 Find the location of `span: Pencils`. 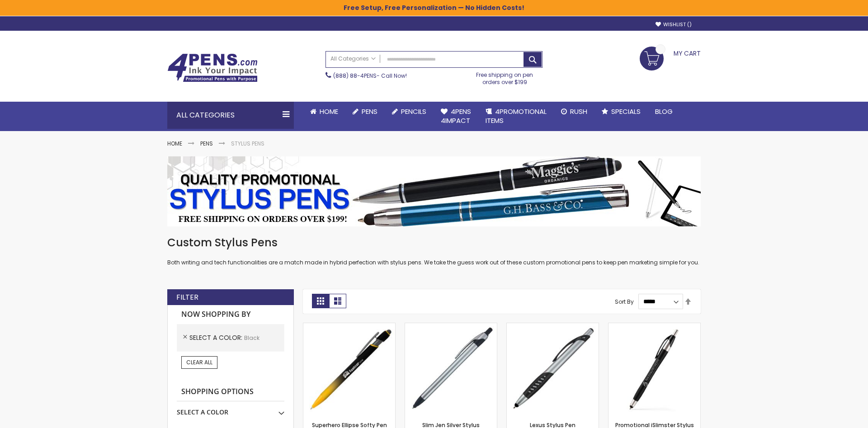

span: Pencils is located at coordinates (414, 111).